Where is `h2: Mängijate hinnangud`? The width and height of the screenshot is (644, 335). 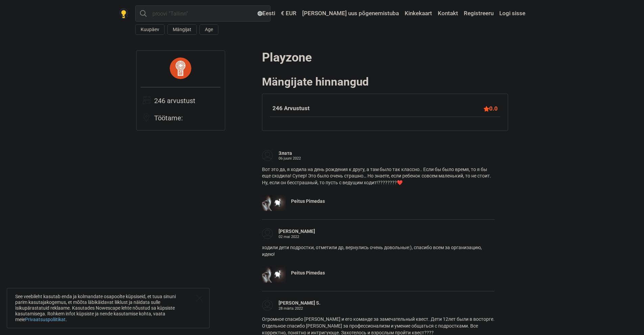
h2: Mängijate hinnangud is located at coordinates (385, 82).